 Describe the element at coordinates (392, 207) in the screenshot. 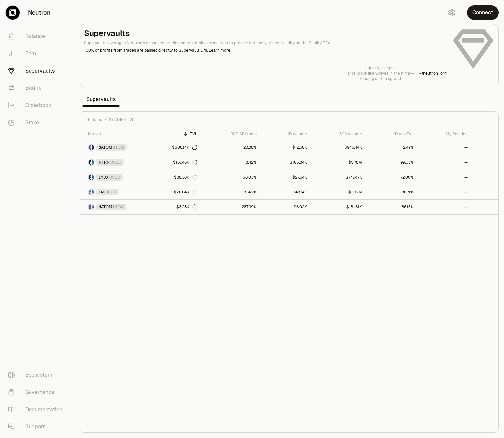

I see `a: 186.16%` at that location.